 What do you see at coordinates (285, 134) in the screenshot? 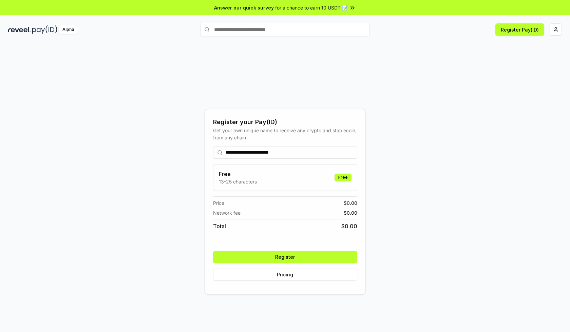
I see `div: Get your own unique name to receive any crypto and stablecoin, from any chain` at bounding box center [285, 134].